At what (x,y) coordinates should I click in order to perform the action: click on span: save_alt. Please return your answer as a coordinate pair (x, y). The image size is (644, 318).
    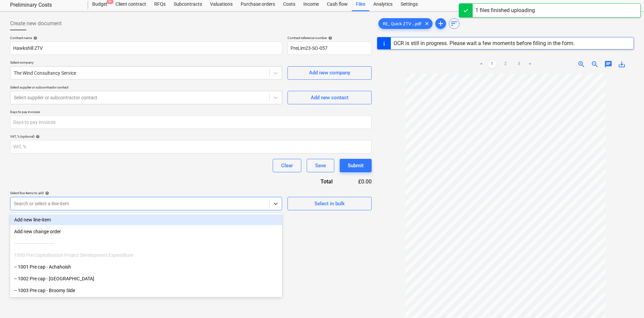
    Looking at the image, I should click on (622, 65).